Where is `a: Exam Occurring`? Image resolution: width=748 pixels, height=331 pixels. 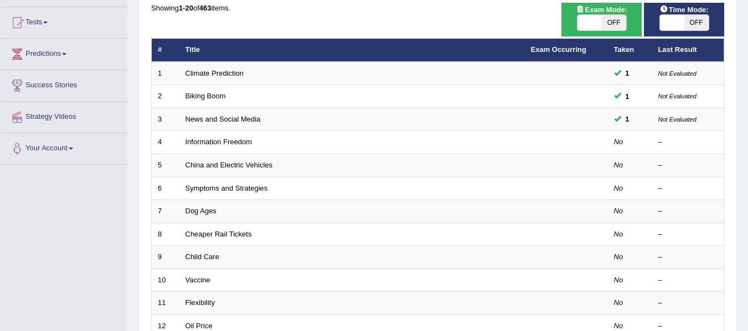 a: Exam Occurring is located at coordinates (558, 49).